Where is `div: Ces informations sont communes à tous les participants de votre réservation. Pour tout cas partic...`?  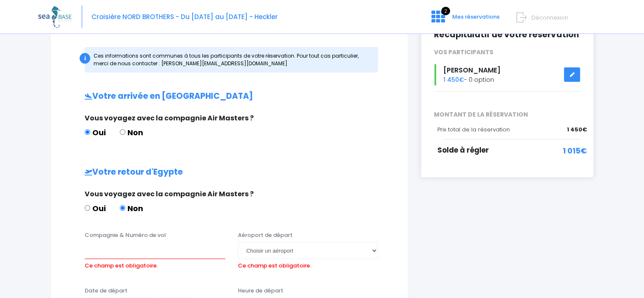
div: Ces informations sont communes à tous les participants de votre réservation. Pour tout cas partic... is located at coordinates (231, 60).